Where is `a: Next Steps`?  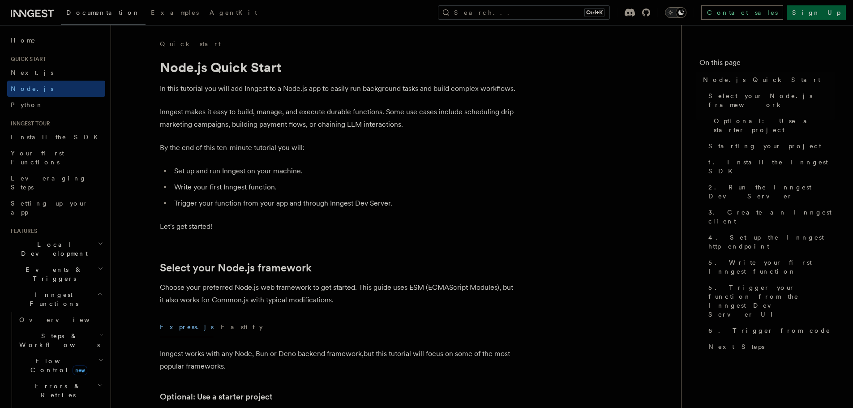
a: Next Steps is located at coordinates (770, 347).